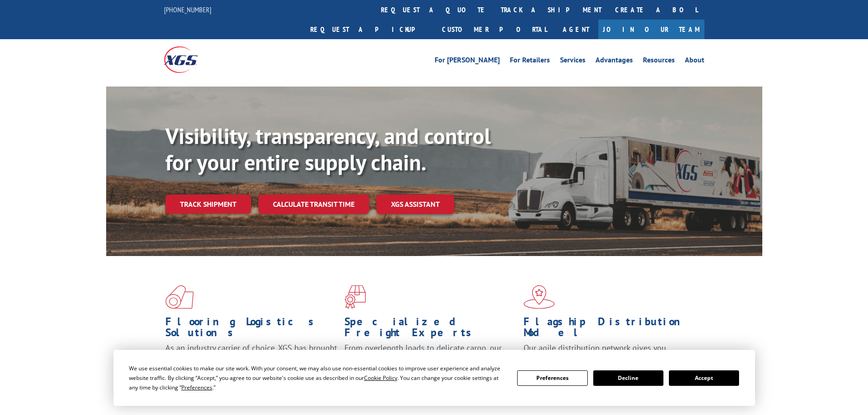 The width and height of the screenshot is (868, 415). I want to click on span: Cookie Policy, so click(381, 378).